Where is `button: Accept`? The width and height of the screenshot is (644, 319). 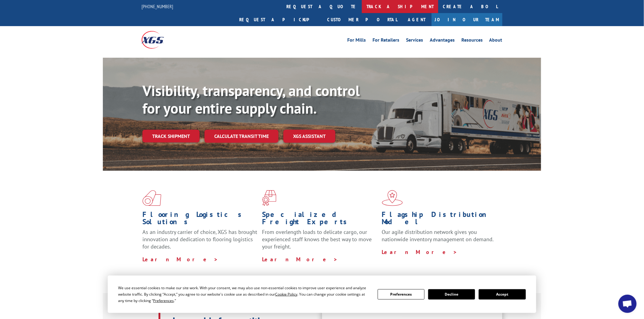
button: Accept is located at coordinates (503, 294).